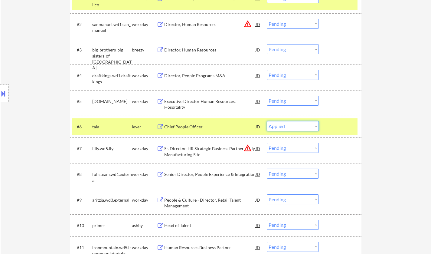  Describe the element at coordinates (82, 25) in the screenshot. I see `div: #2` at that location.